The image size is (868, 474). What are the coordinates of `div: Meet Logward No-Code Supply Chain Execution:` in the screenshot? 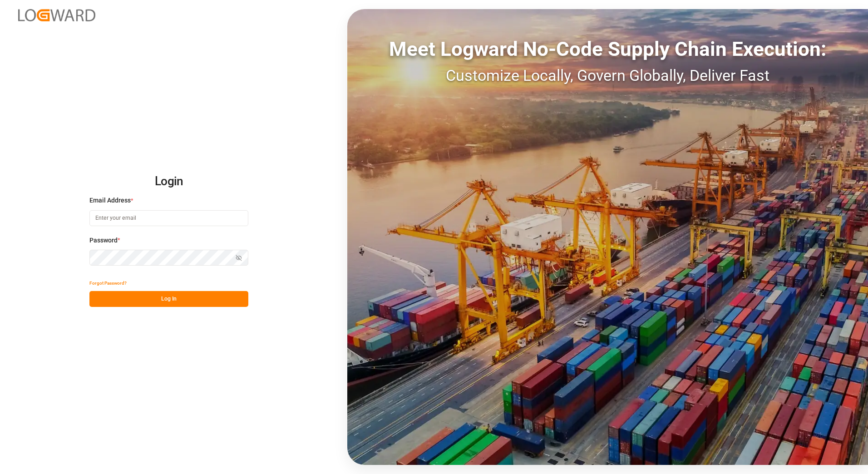 It's located at (607, 49).